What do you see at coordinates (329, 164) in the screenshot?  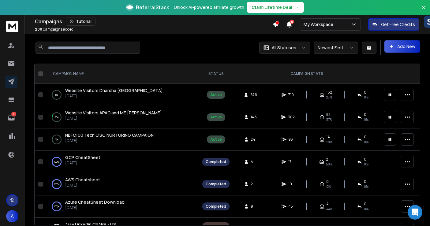 I see `span: 50 %` at bounding box center [329, 164].